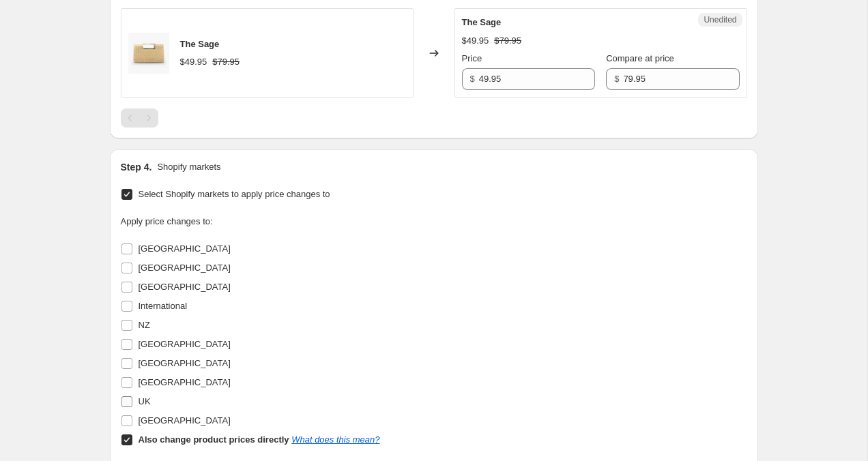 This screenshot has height=461, width=868. Describe the element at coordinates (189, 167) in the screenshot. I see `p: Shopify markets` at that location.